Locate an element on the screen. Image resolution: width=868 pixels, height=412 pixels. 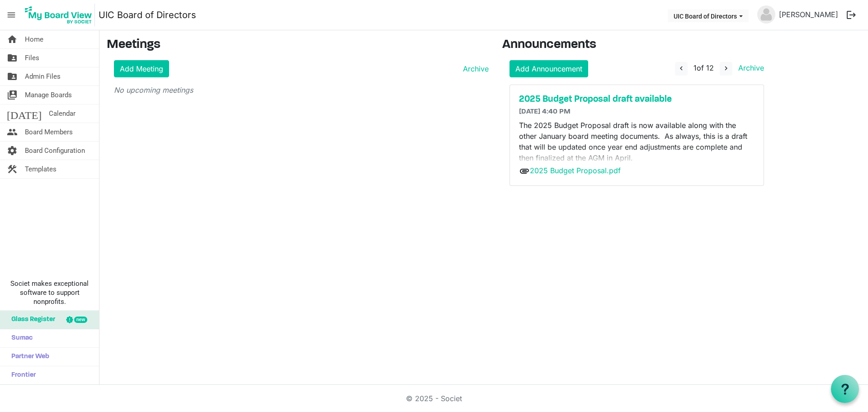
span: people is located at coordinates (12, 132).